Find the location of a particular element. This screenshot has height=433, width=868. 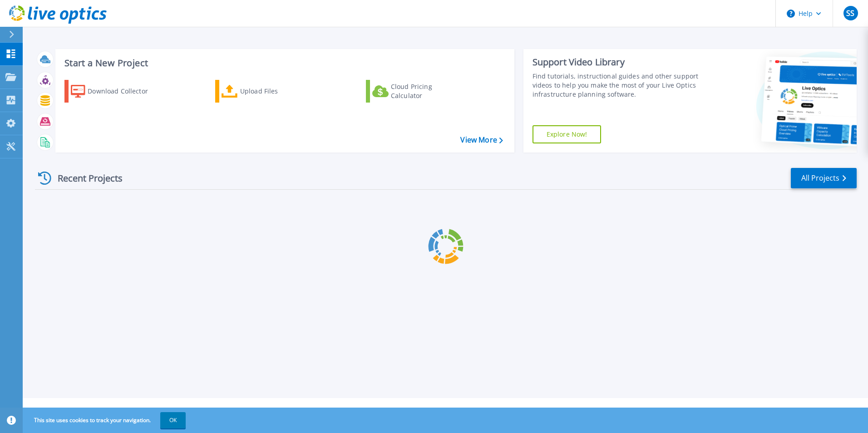

a: Cloud Pricing Calculator is located at coordinates (416, 91).